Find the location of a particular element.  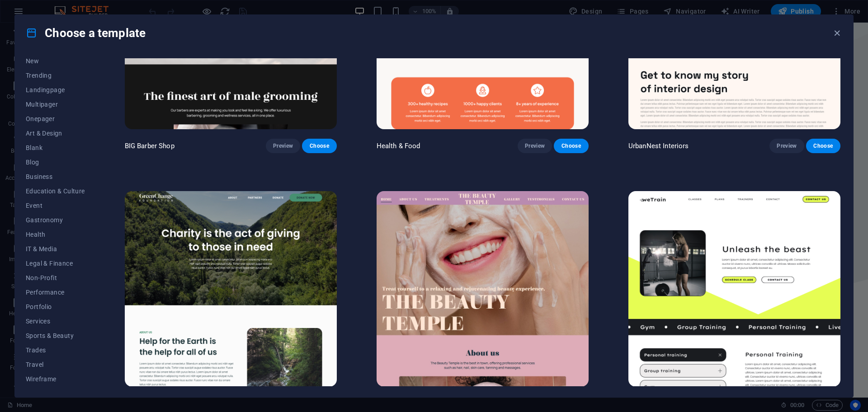

img: Green Change is located at coordinates (230, 289).